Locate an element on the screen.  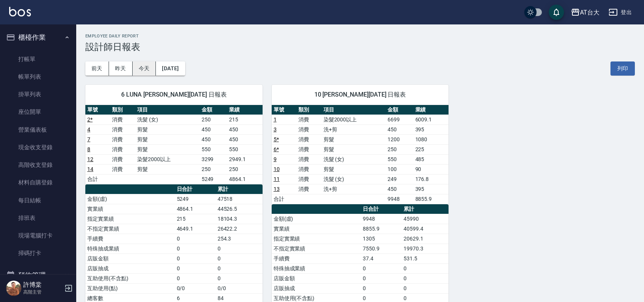
a: 10 is located at coordinates (277, 169).